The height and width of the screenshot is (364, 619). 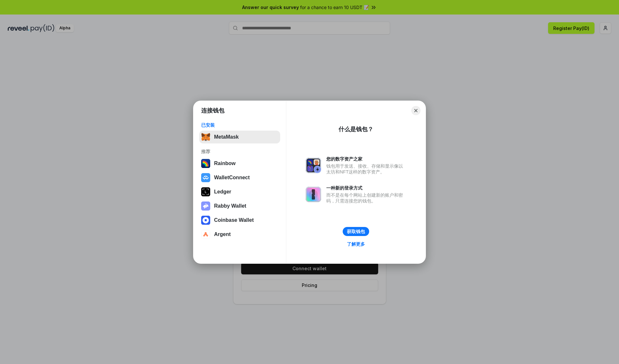 I want to click on div: 一种新的登录方式, so click(x=366, y=188).